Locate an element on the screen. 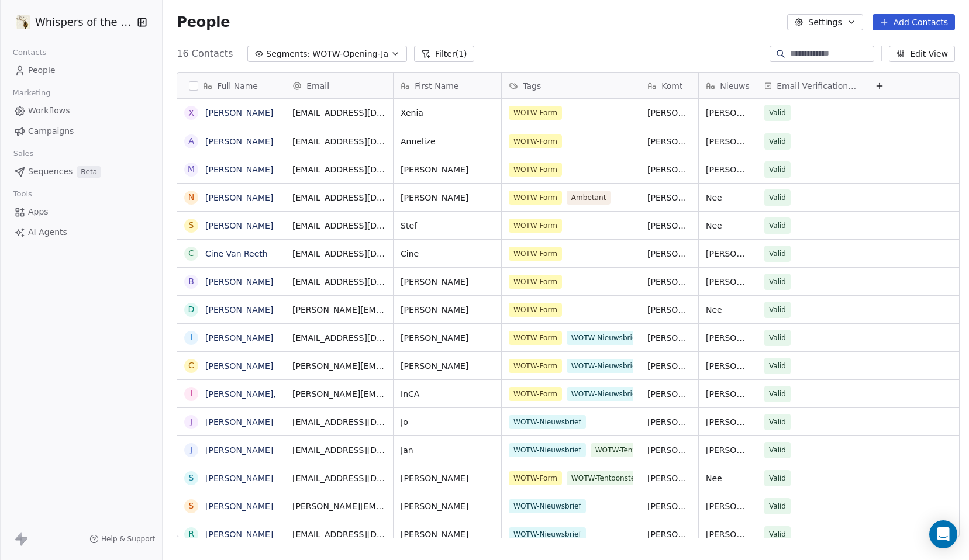 The width and height of the screenshot is (969, 560). div: S is located at coordinates (191, 506).